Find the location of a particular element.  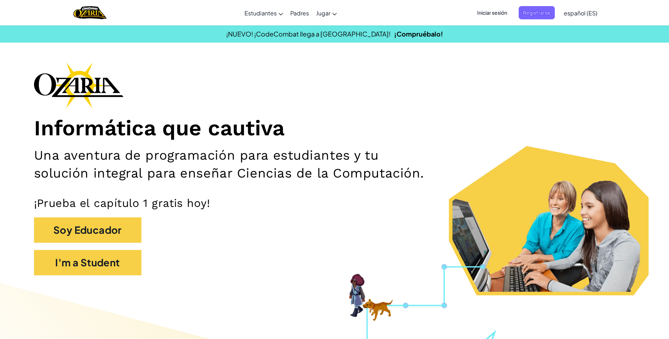

a: Padres is located at coordinates (300, 13).